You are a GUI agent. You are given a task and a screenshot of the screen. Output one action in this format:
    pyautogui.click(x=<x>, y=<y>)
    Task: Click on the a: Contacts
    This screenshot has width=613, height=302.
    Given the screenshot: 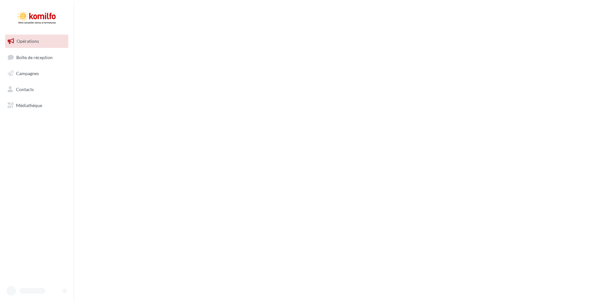 What is the action you would take?
    pyautogui.click(x=37, y=89)
    